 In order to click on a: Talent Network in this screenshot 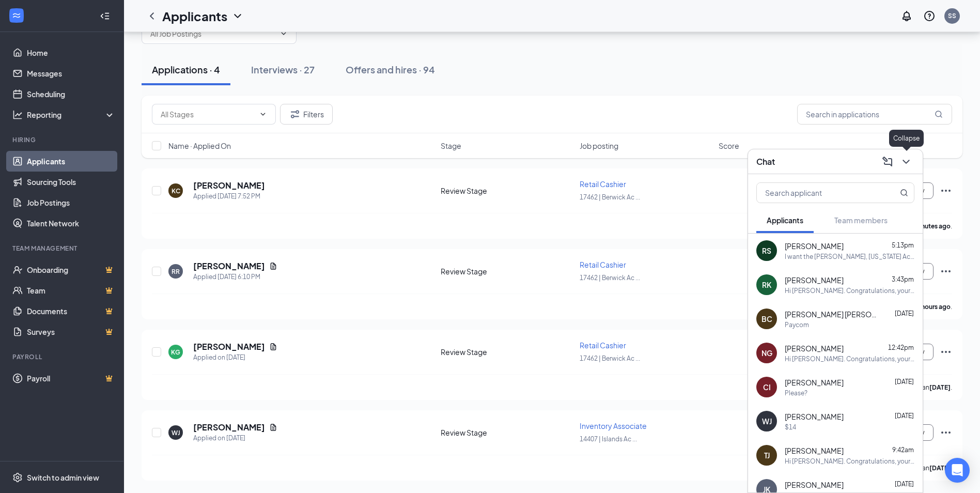, I will do `click(71, 223)`.